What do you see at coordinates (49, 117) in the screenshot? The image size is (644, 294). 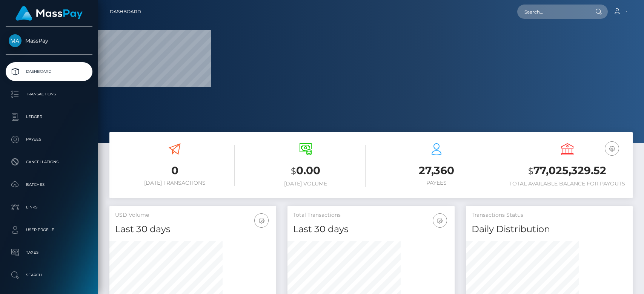 I see `a: Ledger` at bounding box center [49, 117].